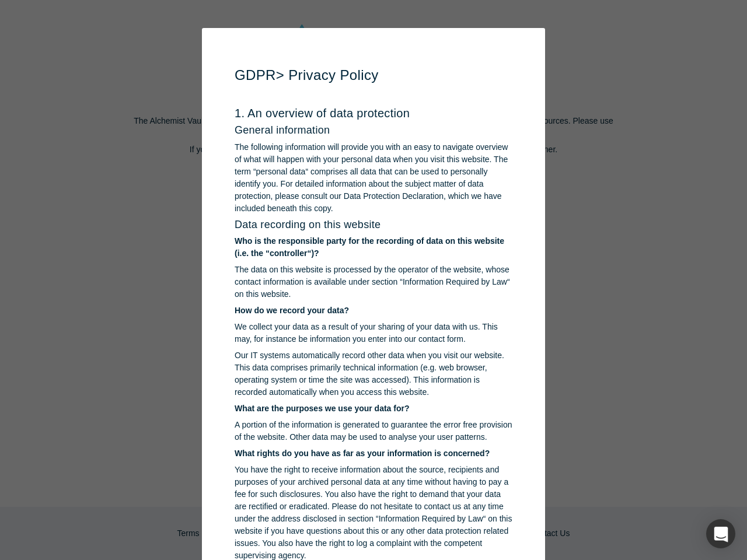 The image size is (747, 560). I want to click on strong: What are the purposes we use your data for?, so click(322, 409).